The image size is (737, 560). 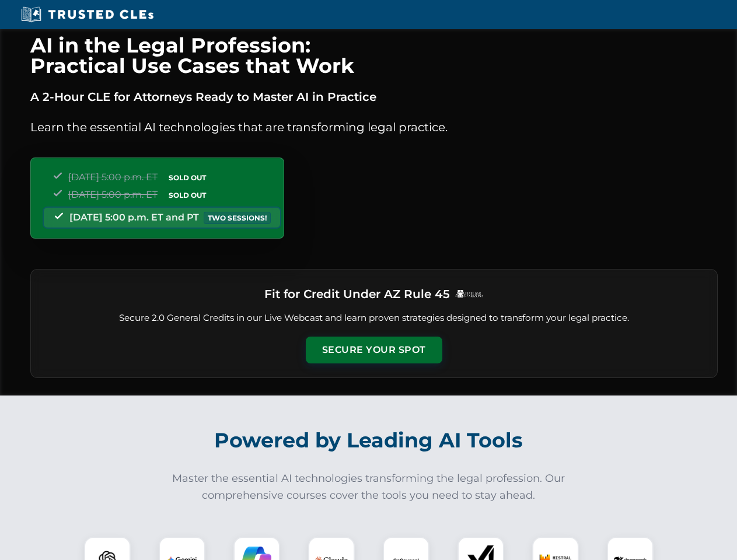 What do you see at coordinates (87, 14) in the screenshot?
I see `img: Trusted CLEs` at bounding box center [87, 14].